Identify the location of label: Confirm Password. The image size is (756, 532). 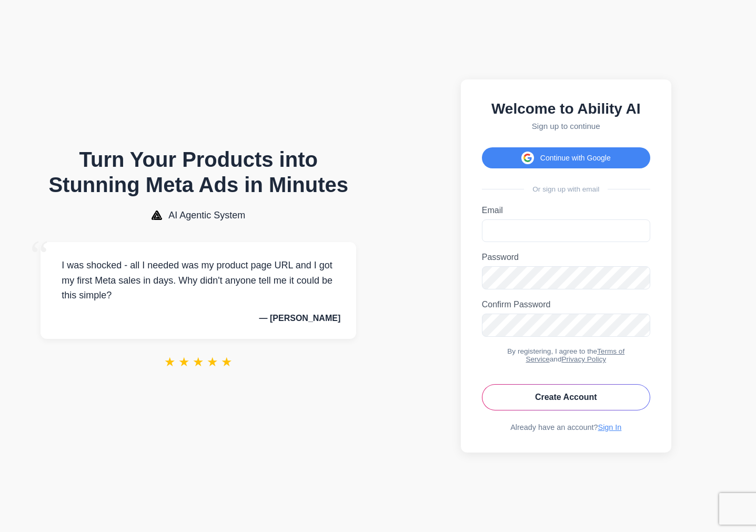
(566, 304).